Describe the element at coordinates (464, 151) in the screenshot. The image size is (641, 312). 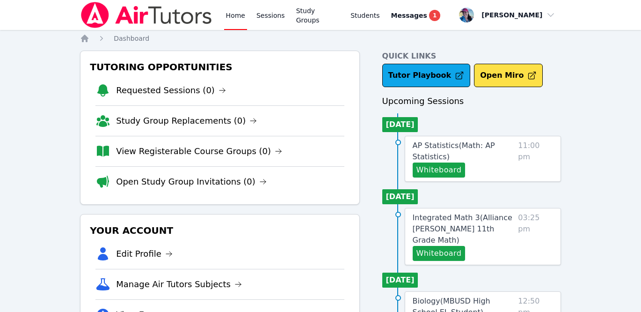
I see `a: AP Statistics(Math: AP Statistics)` at that location.